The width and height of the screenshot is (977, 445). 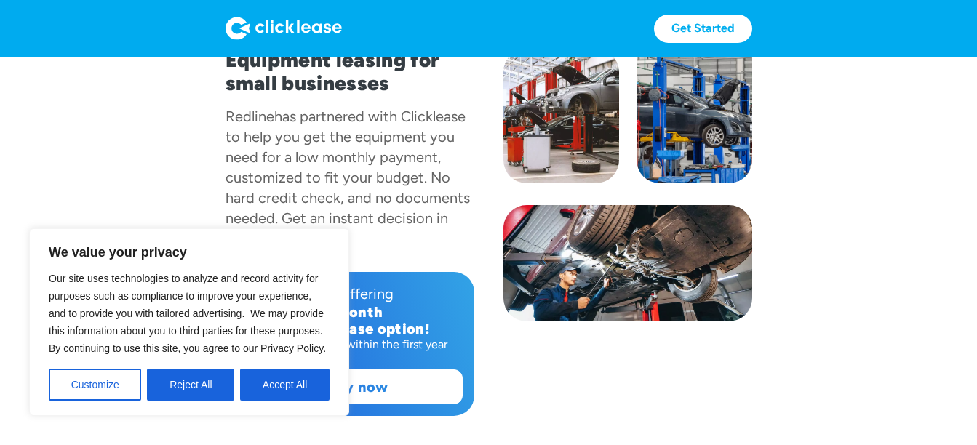 I want to click on button: Accept All, so click(x=284, y=385).